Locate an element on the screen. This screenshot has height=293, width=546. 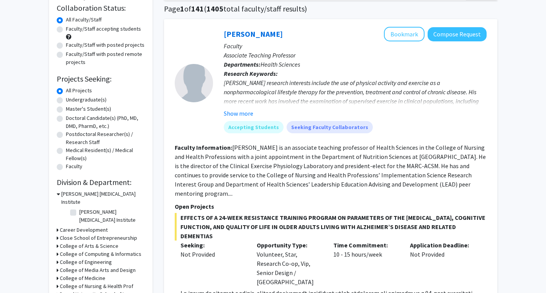
button: Show more is located at coordinates (238, 113).